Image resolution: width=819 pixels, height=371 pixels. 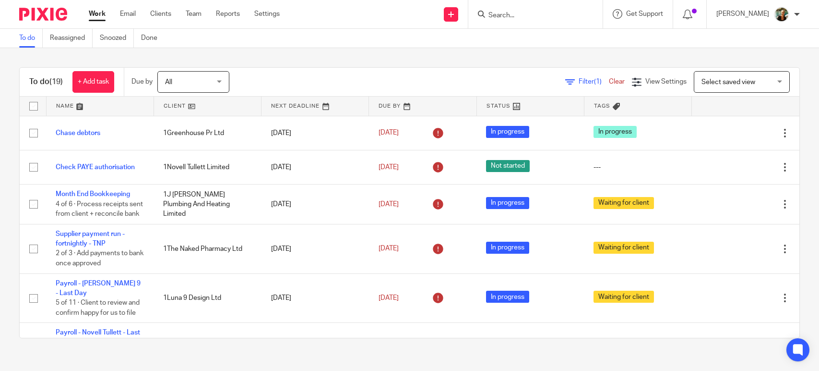 What do you see at coordinates (228, 14) in the screenshot?
I see `a: Reports` at bounding box center [228, 14].